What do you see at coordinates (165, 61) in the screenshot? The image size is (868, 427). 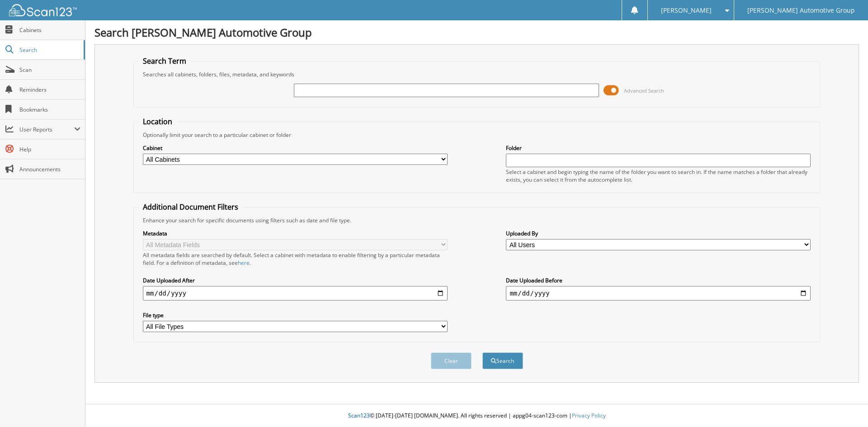 I see `legend: Search Term` at bounding box center [165, 61].